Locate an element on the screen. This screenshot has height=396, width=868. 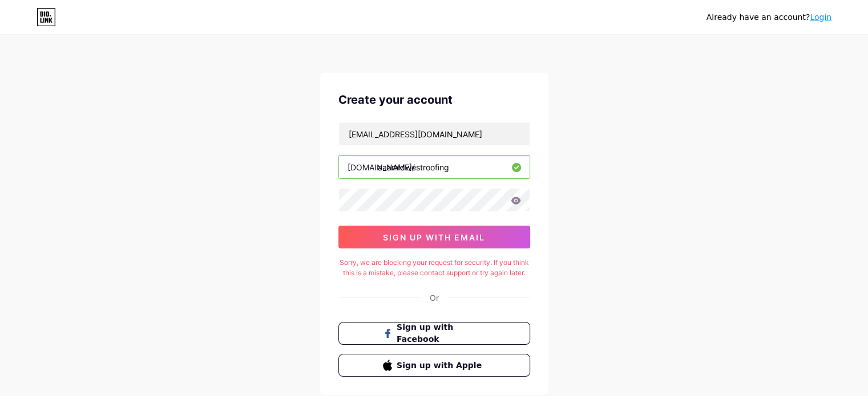
a: Login is located at coordinates (821, 17).